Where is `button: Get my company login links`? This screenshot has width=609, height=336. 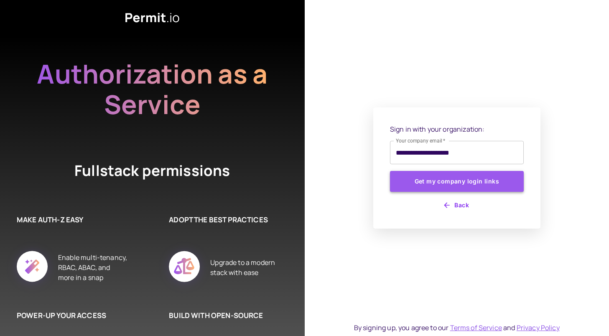 button: Get my company login links is located at coordinates (457, 181).